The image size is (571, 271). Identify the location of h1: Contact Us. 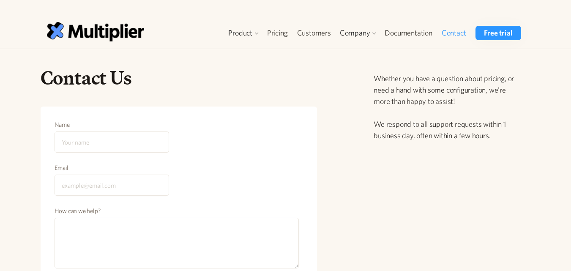
(179, 78).